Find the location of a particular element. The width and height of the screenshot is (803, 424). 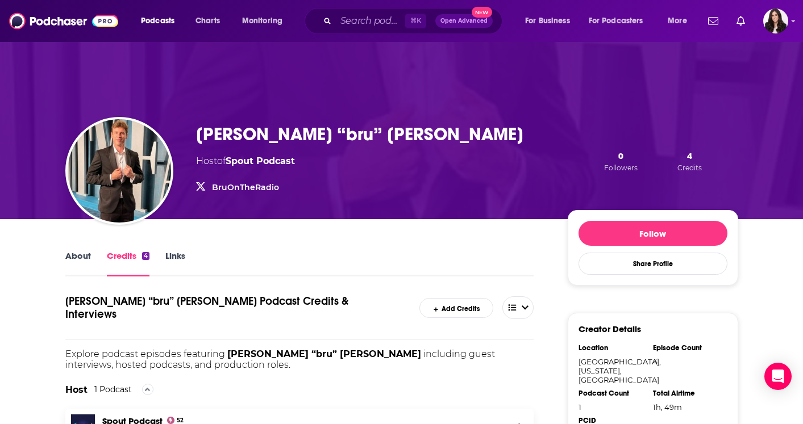

img: User Profile is located at coordinates (775, 21).